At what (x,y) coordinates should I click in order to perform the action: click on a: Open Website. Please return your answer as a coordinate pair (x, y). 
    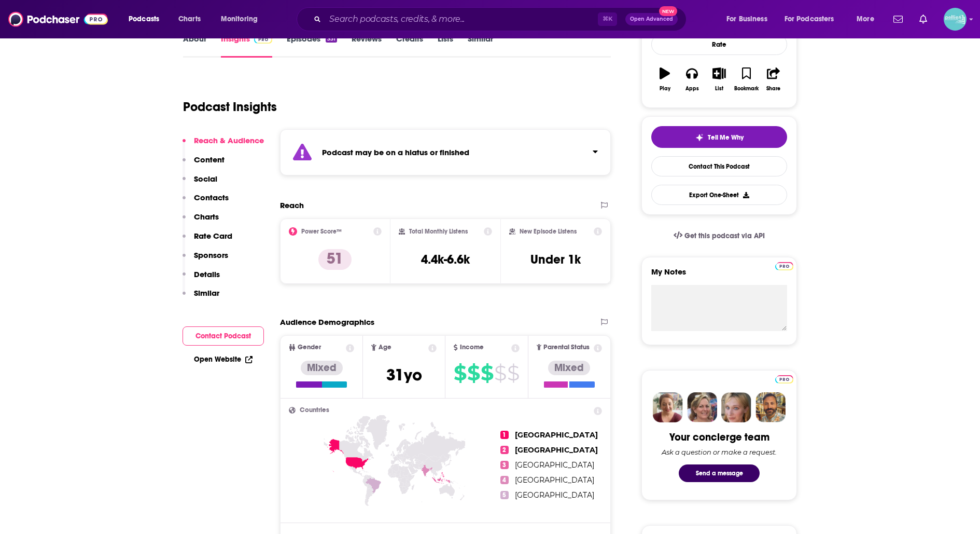
    Looking at the image, I should click on (223, 359).